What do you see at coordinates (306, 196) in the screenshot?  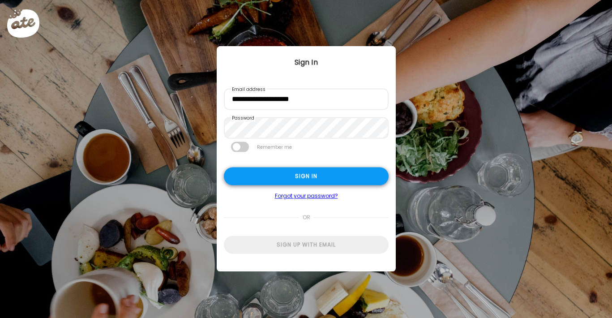 I see `a: Forgot your password?` at bounding box center [306, 196].